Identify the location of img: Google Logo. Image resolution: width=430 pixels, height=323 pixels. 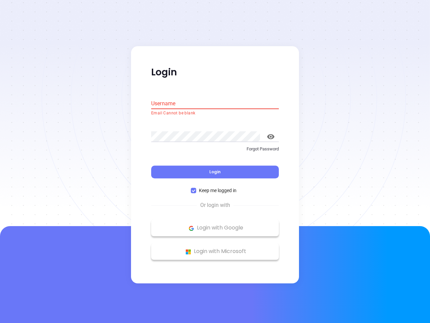
(191, 228).